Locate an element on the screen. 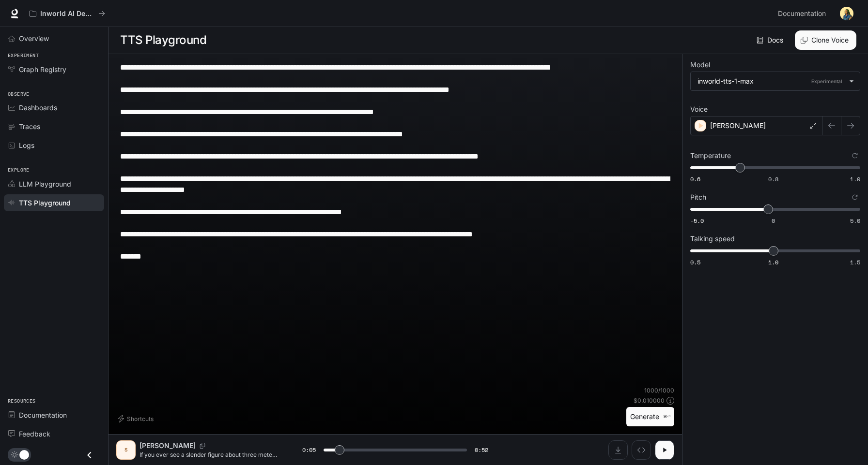 The width and height of the screenshot is (868, 465). p: Pitch is located at coordinates (698, 197).